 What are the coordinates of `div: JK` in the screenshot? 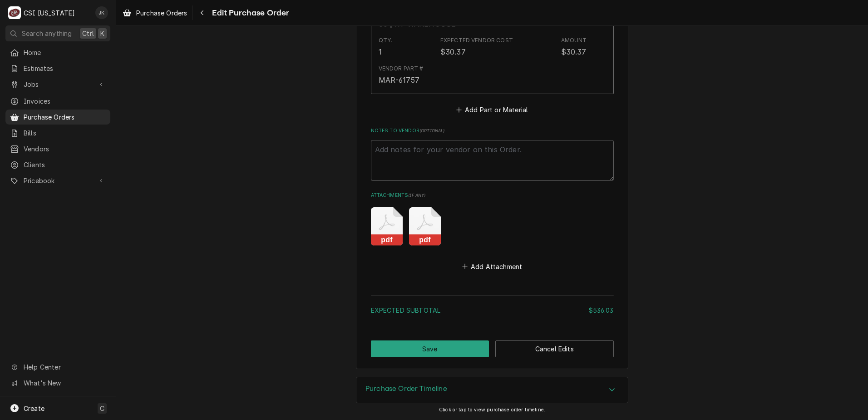 It's located at (101, 13).